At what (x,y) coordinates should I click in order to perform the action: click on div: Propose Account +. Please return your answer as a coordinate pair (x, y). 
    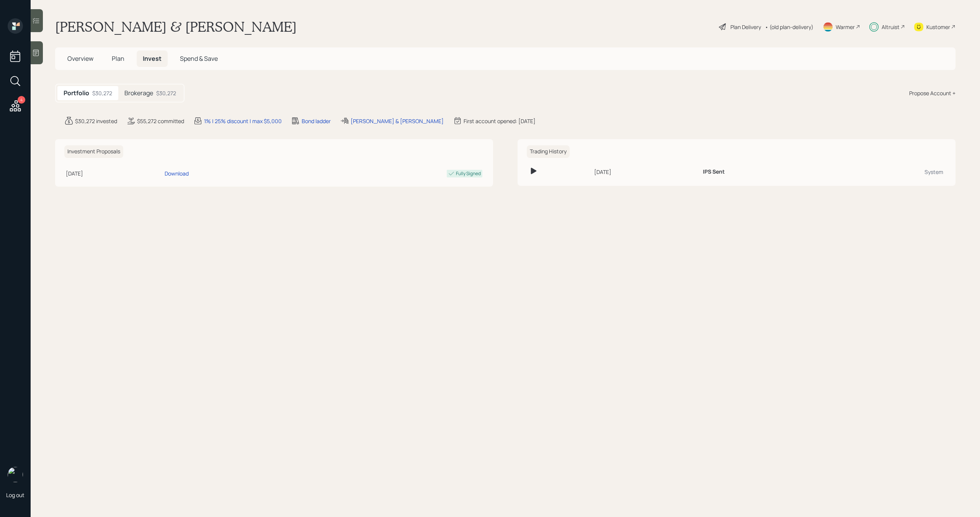
    Looking at the image, I should click on (932, 93).